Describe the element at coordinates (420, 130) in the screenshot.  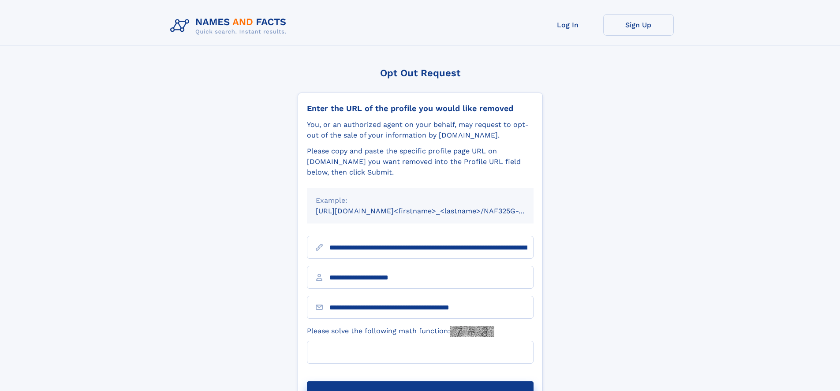
I see `div: You, or an authorized agent on your behalf, may request to opt-out of the sale of your informatio...` at that location.